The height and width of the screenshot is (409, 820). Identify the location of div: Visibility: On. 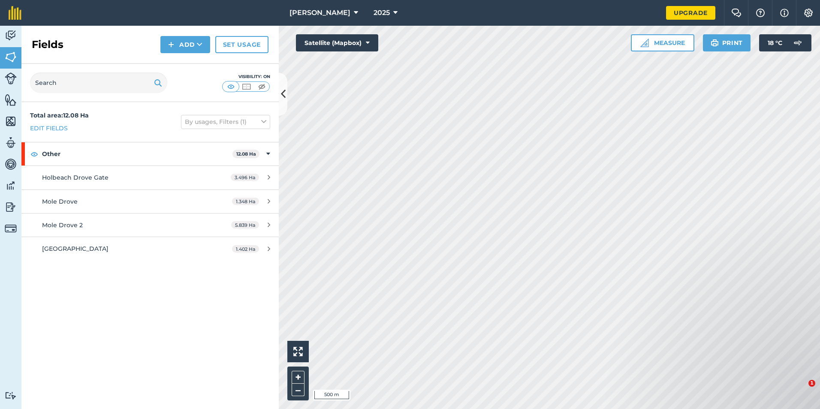
(246, 77).